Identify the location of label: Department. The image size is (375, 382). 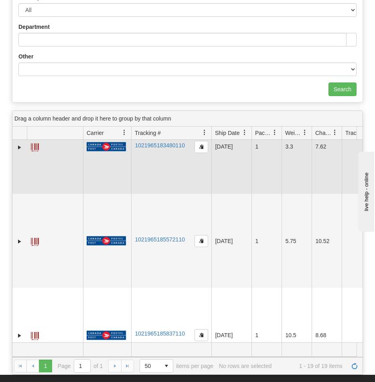
(34, 27).